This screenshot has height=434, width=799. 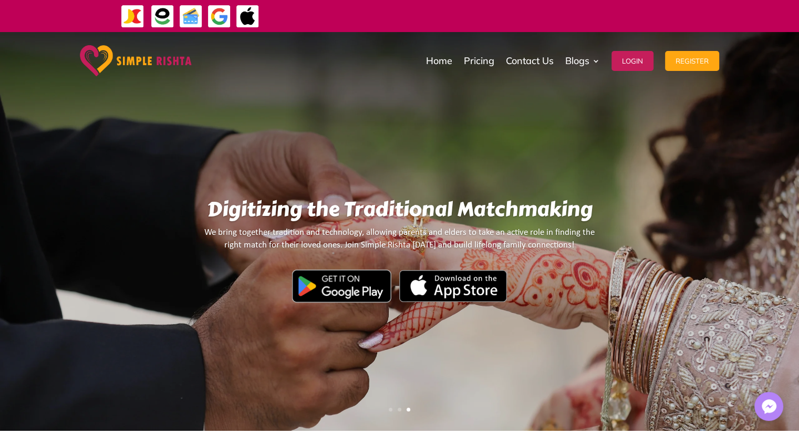 What do you see at coordinates (399, 409) in the screenshot?
I see `a: 2` at bounding box center [399, 409].